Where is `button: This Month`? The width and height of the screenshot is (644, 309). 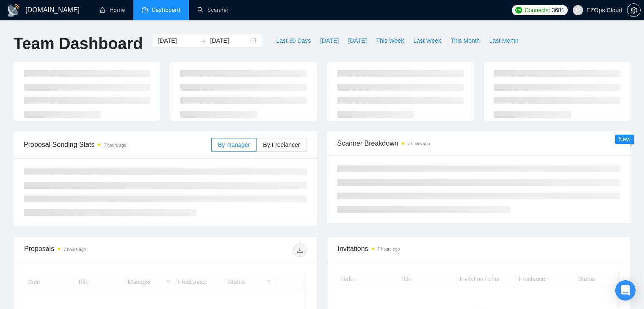
button: This Month is located at coordinates (465, 40).